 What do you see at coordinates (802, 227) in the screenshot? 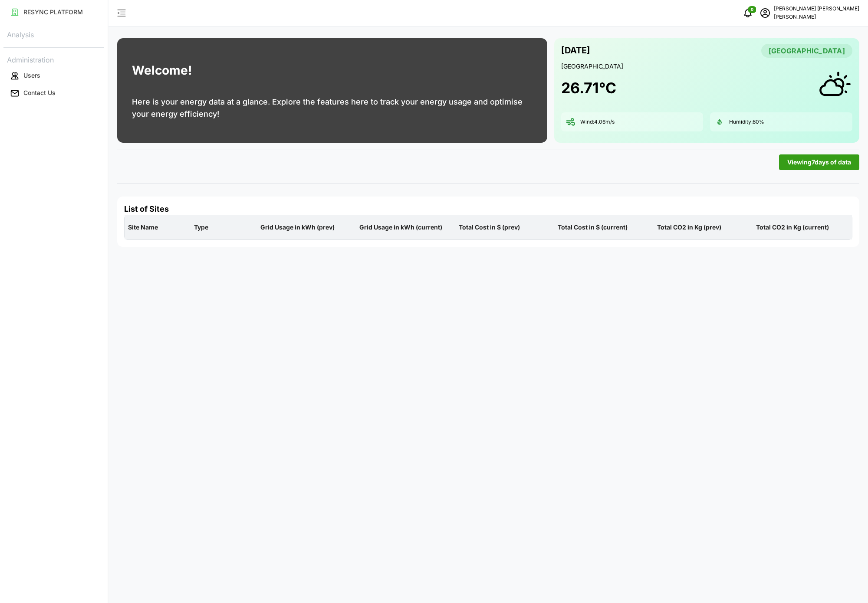
I see `p: Total CO2 in Kg (current)` at bounding box center [802, 227].